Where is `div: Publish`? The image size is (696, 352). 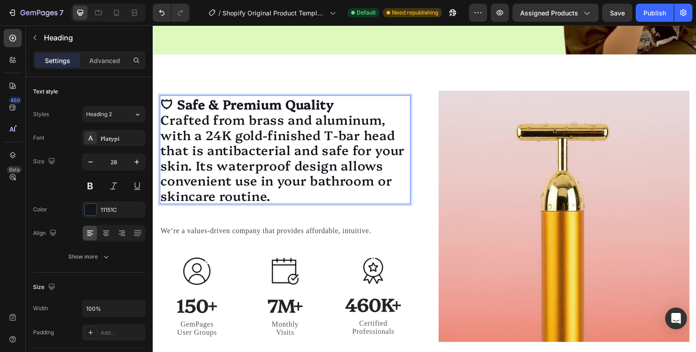 div: Publish is located at coordinates (655, 13).